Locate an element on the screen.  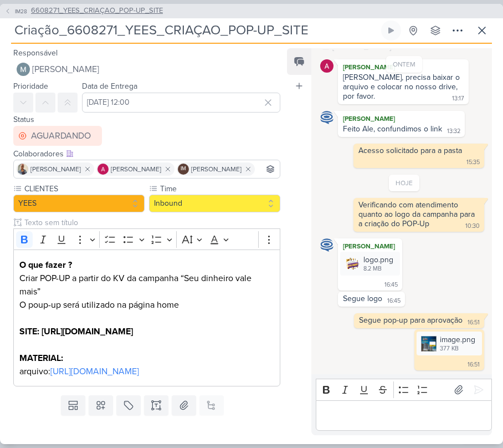
label: Data de Entrega is located at coordinates (110, 86).